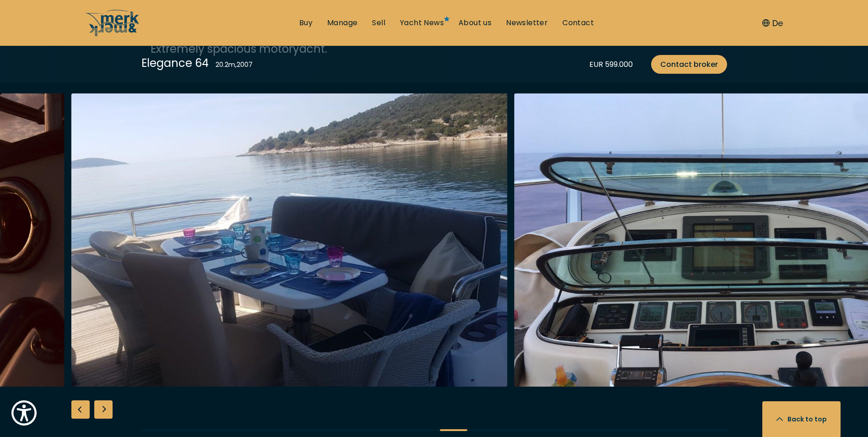 The image size is (868, 437). What do you see at coordinates (175, 62) in the screenshot?
I see `div: Elegance 64` at bounding box center [175, 62].